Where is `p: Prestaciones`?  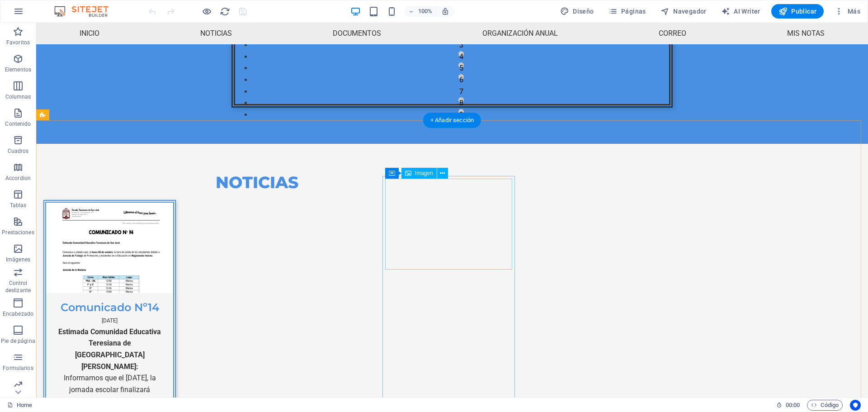
p: Prestaciones is located at coordinates (18, 233).